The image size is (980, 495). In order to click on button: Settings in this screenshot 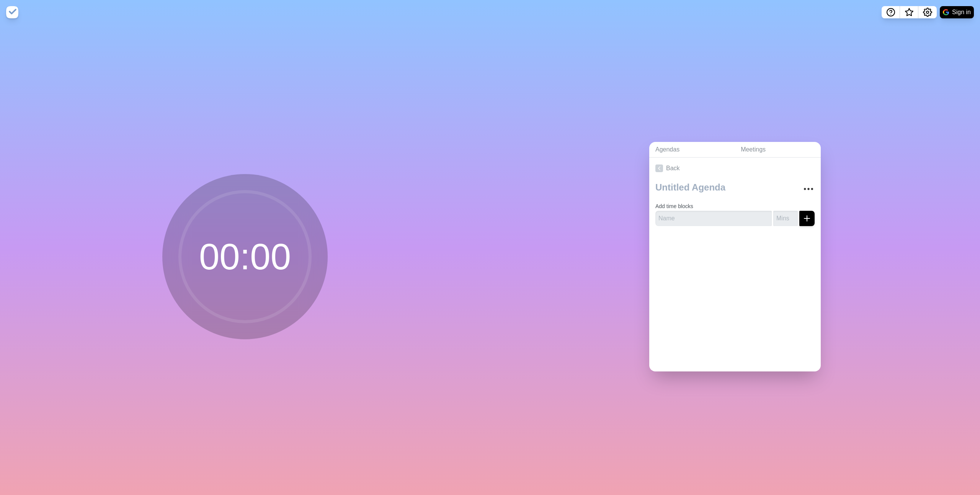, I will do `click(927, 12)`.